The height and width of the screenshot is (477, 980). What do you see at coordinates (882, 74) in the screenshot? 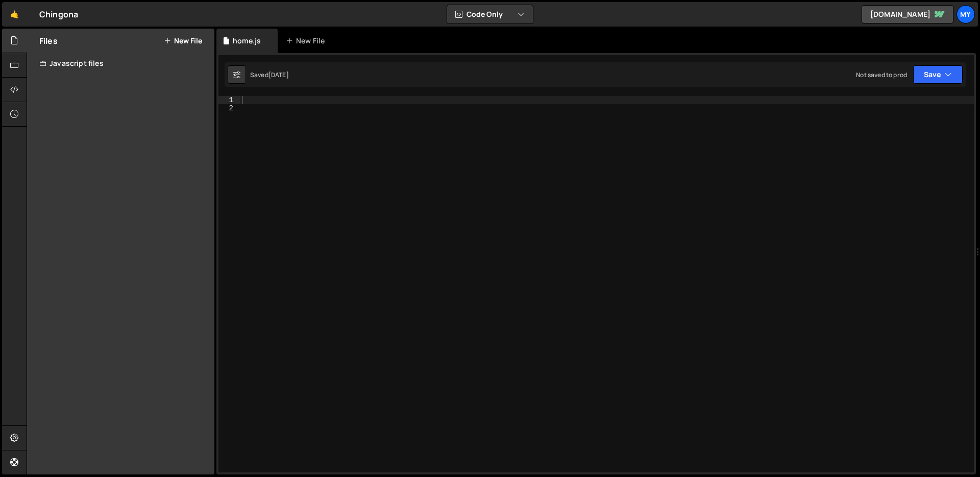
I see `div: Not saved to prod` at bounding box center [882, 74].